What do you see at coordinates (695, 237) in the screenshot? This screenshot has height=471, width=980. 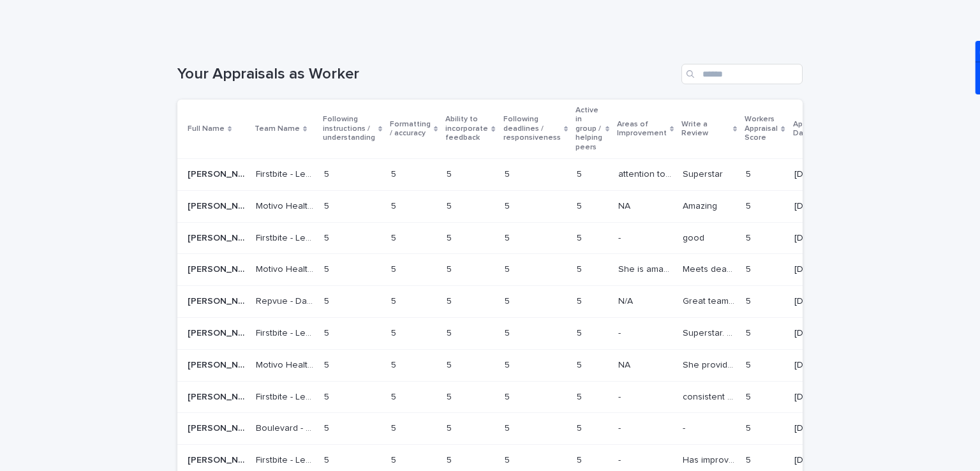 I see `p: good` at bounding box center [695, 237].